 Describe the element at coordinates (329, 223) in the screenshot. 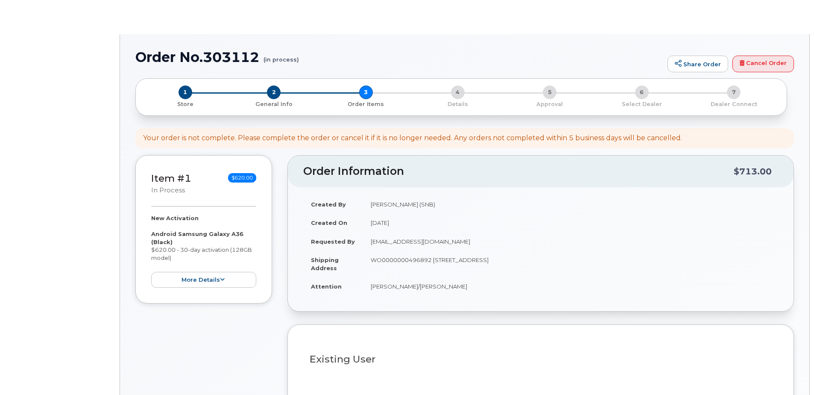

I see `strong: Created On` at that location.